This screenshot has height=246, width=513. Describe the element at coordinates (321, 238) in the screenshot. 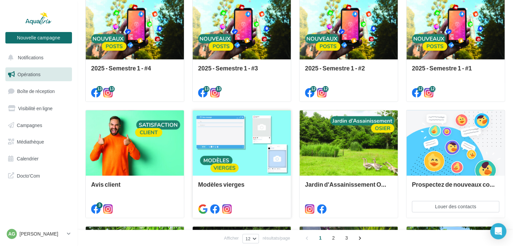

I see `span: 1` at that location.